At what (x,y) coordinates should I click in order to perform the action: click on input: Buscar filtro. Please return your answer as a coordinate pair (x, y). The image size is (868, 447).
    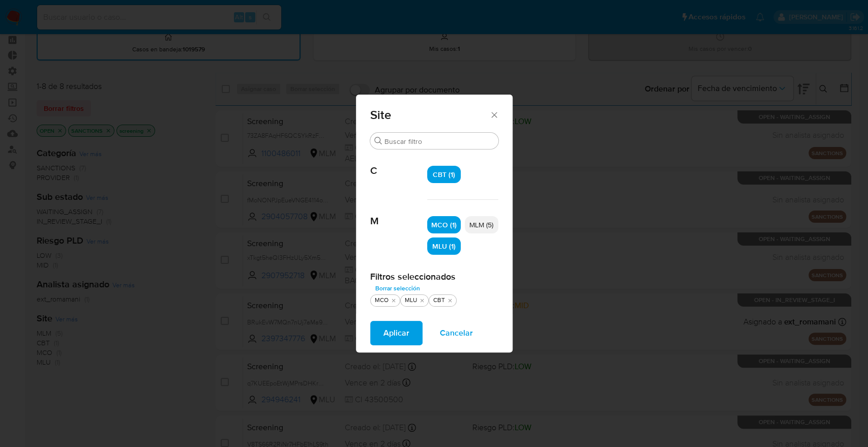
    Looking at the image, I should click on (439, 141).